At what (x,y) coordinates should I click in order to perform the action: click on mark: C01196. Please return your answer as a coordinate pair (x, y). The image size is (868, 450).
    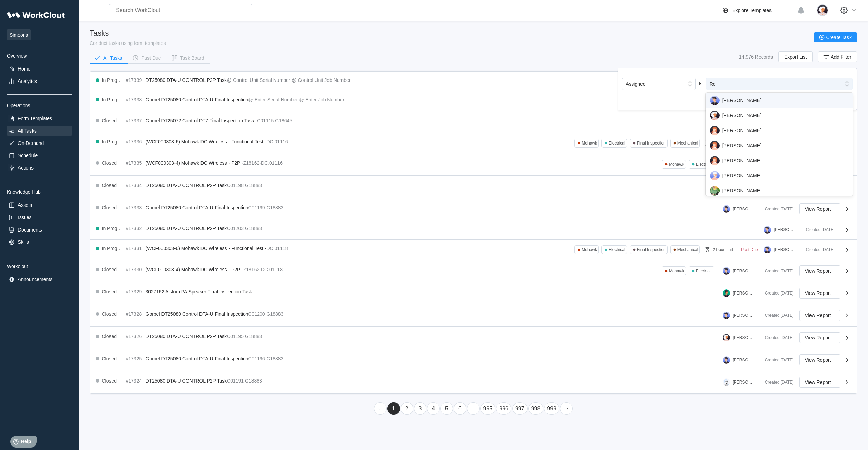
    Looking at the image, I should click on (256, 358).